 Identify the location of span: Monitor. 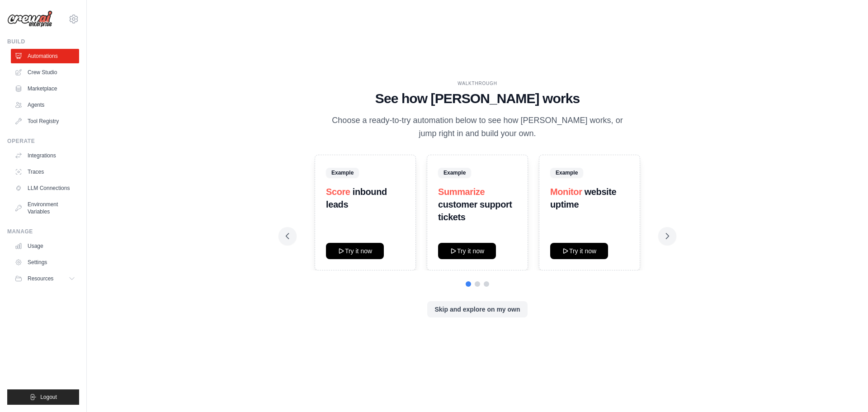
(566, 192).